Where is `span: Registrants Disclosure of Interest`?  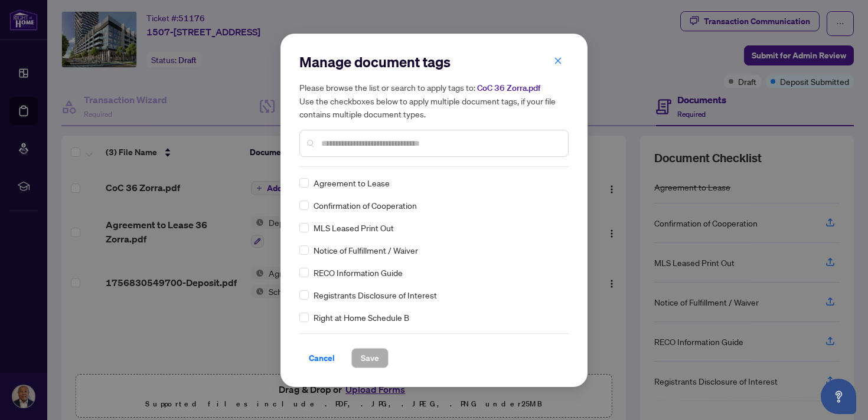 span: Registrants Disclosure of Interest is located at coordinates (375, 295).